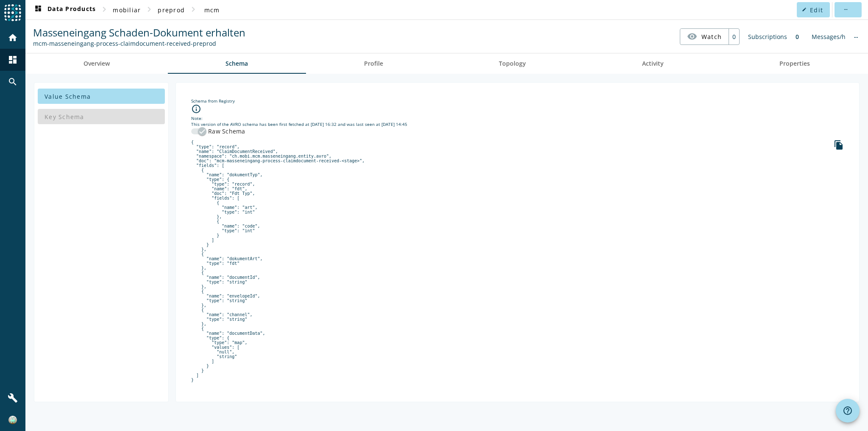  I want to click on span: mcm, so click(212, 10).